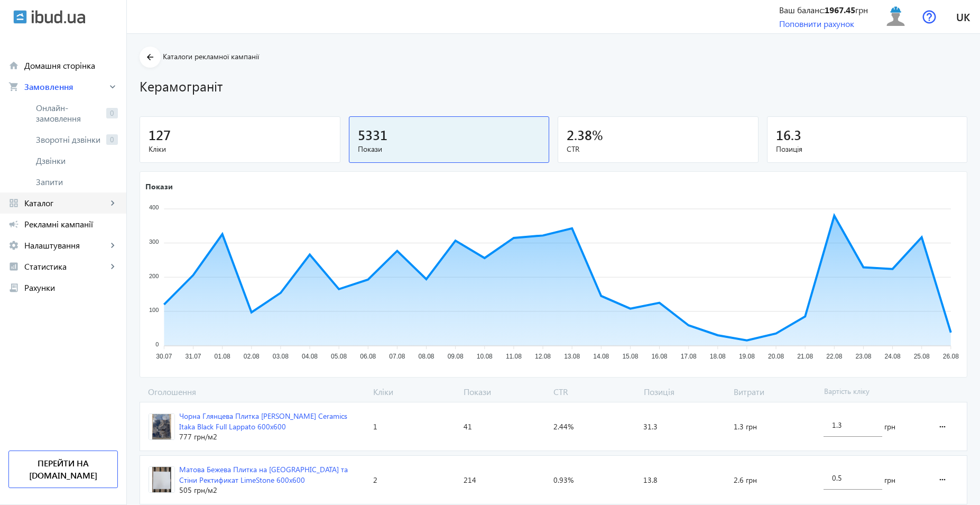 The width and height of the screenshot is (980, 505). Describe the element at coordinates (601, 357) in the screenshot. I see `tspan: 14.08` at that location.